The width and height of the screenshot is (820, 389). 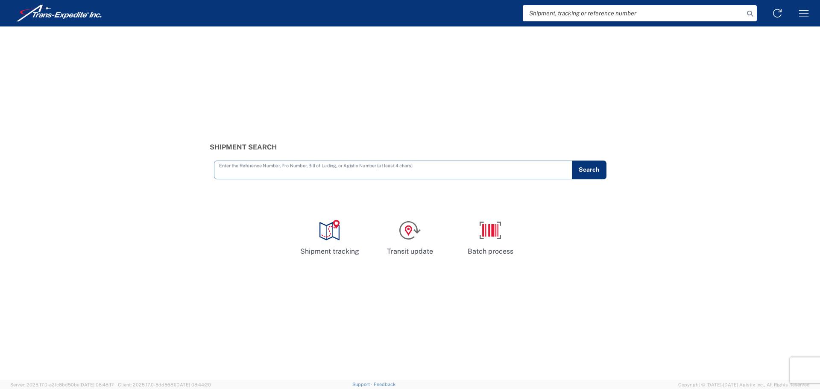 I want to click on button: Search, so click(x=589, y=170).